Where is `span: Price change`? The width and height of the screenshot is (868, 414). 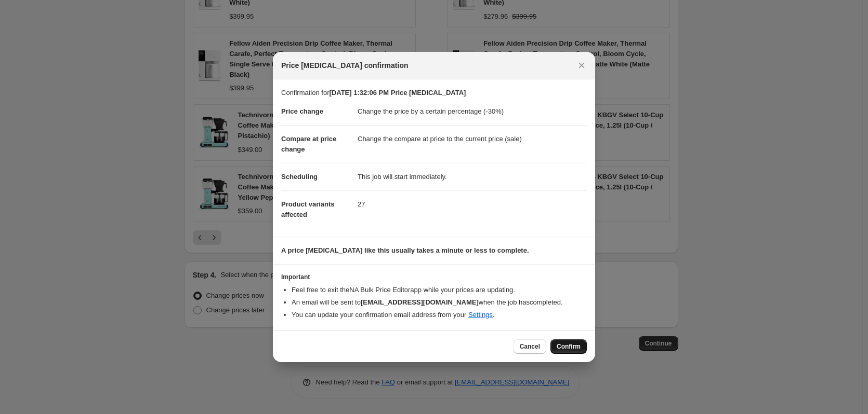
span: Price change is located at coordinates (302, 111).